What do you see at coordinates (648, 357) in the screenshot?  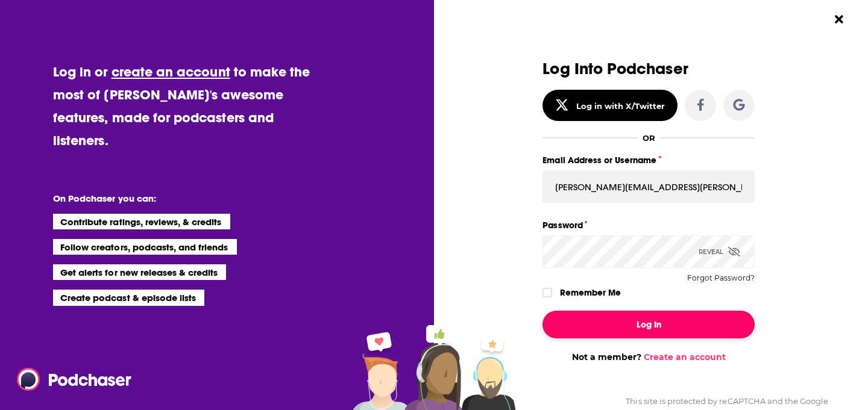 I see `div: Not a member?` at bounding box center [648, 357].